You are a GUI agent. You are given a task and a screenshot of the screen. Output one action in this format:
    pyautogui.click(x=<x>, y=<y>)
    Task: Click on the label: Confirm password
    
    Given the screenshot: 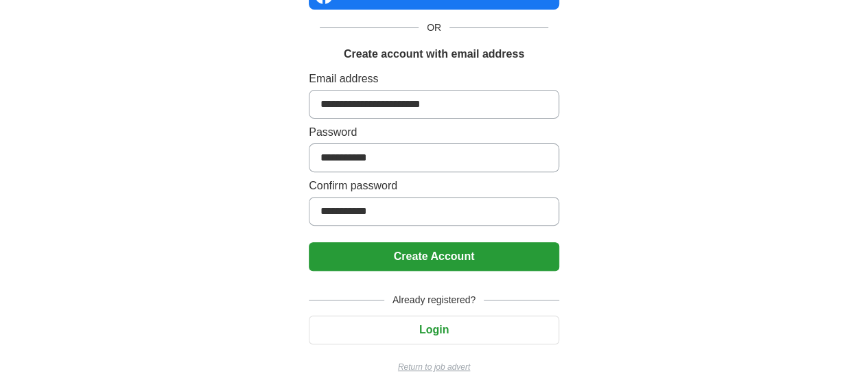 What is the action you would take?
    pyautogui.click(x=434, y=186)
    